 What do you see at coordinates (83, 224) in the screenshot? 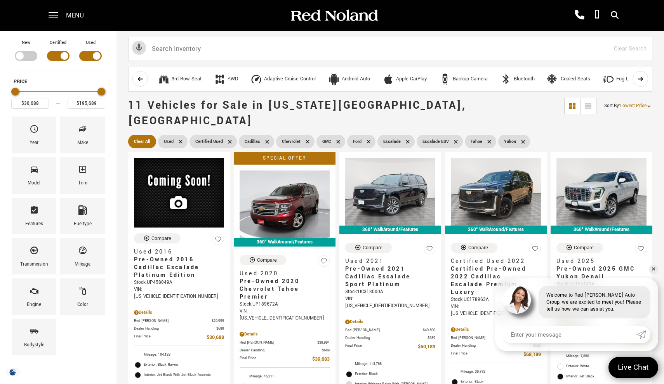
I see `div: Fueltype` at bounding box center [83, 224].